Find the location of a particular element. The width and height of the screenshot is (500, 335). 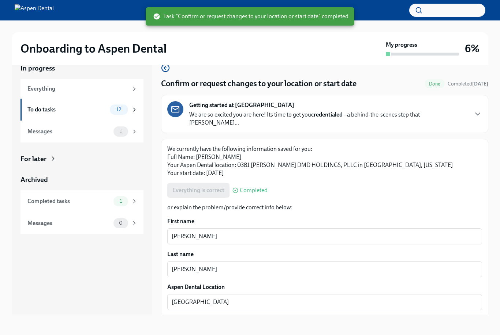

div: To do tasks is located at coordinates (67, 110).